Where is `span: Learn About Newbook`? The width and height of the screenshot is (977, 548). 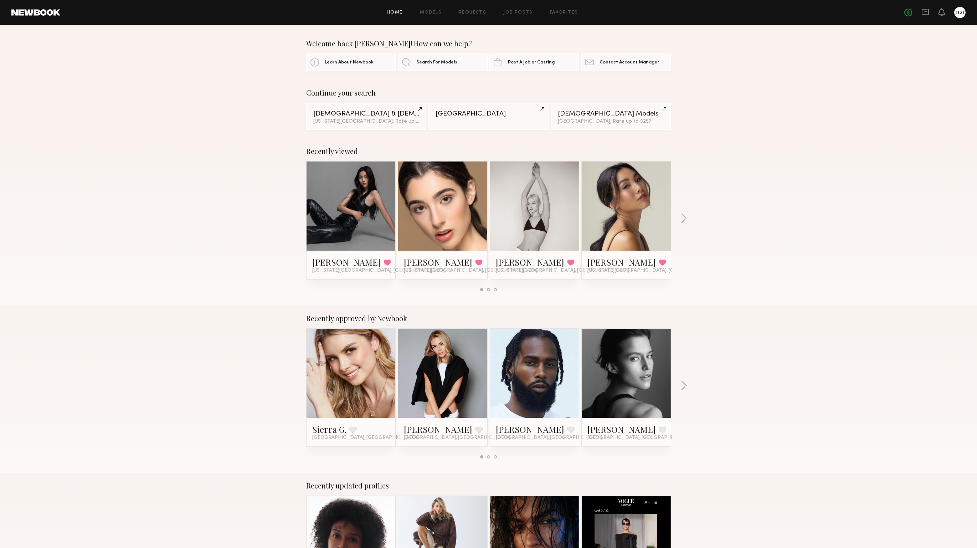 span: Learn About Newbook is located at coordinates (349, 62).